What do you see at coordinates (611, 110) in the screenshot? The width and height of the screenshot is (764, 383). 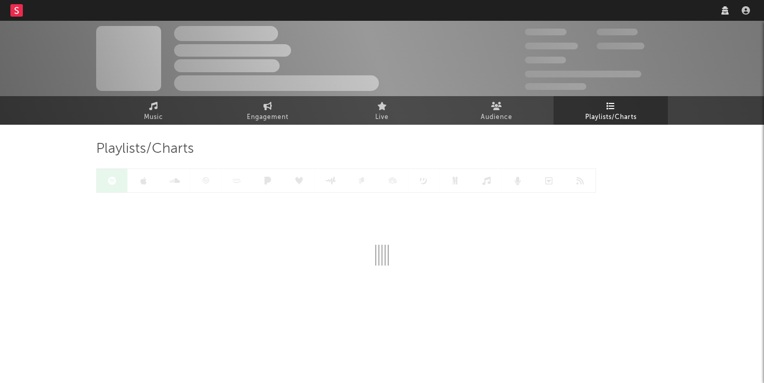 I see `a: Playlists/Charts` at bounding box center [611, 110].